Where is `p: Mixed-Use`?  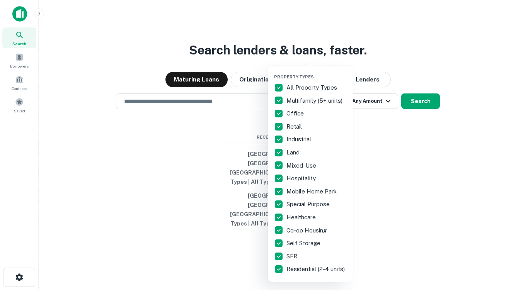 p: Mixed-Use is located at coordinates (302, 166).